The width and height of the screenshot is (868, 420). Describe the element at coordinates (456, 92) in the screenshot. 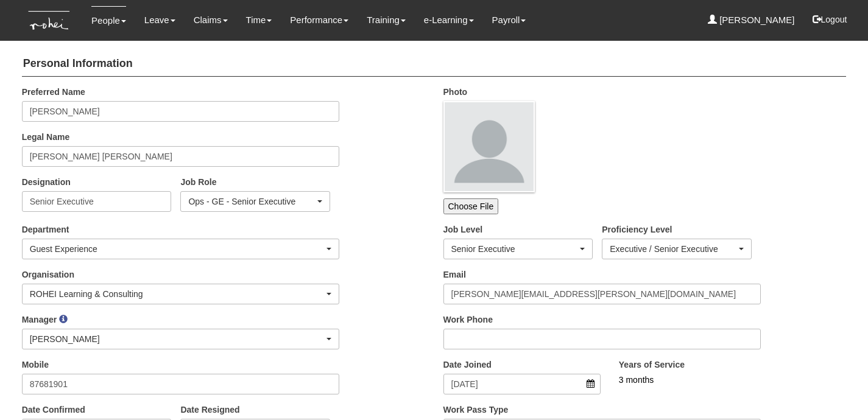

I see `label: Photo` at that location.